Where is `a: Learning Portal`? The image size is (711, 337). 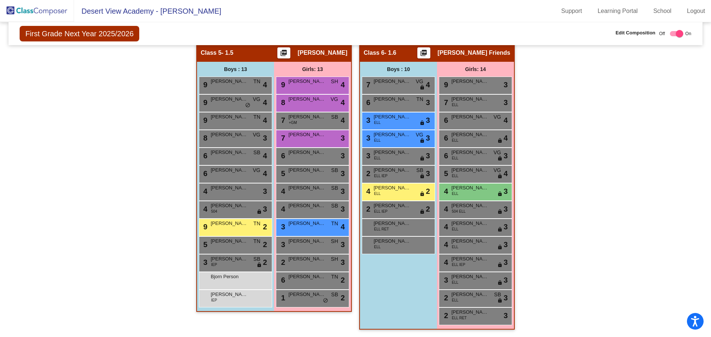 a: Learning Portal is located at coordinates (618, 11).